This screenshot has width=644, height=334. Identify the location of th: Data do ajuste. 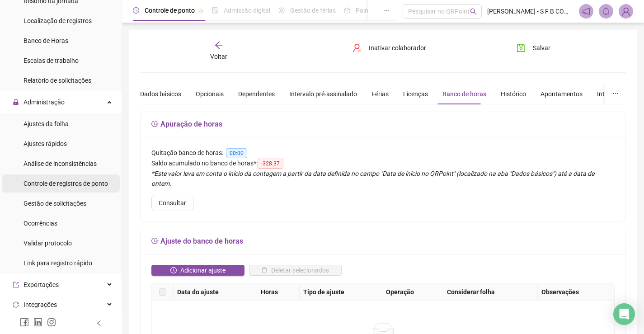
(215, 292).